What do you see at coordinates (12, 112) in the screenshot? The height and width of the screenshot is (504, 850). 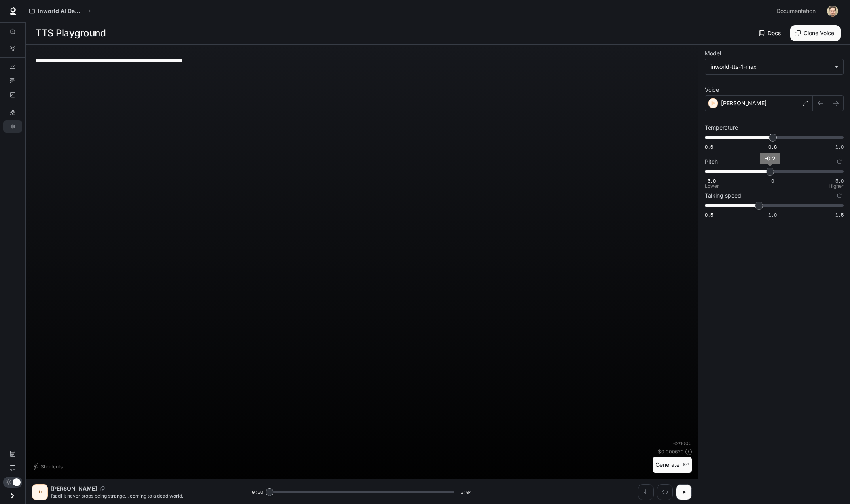 I see `a: LLM Playground` at bounding box center [12, 112].